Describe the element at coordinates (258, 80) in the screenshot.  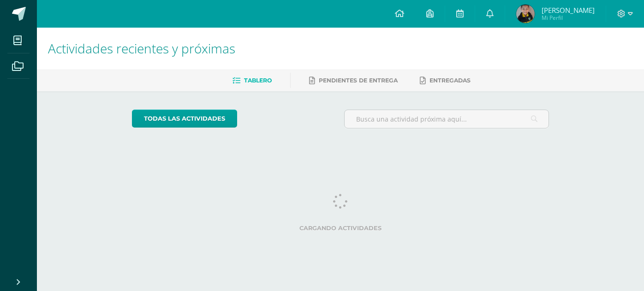
I see `span: Tablero` at that location.